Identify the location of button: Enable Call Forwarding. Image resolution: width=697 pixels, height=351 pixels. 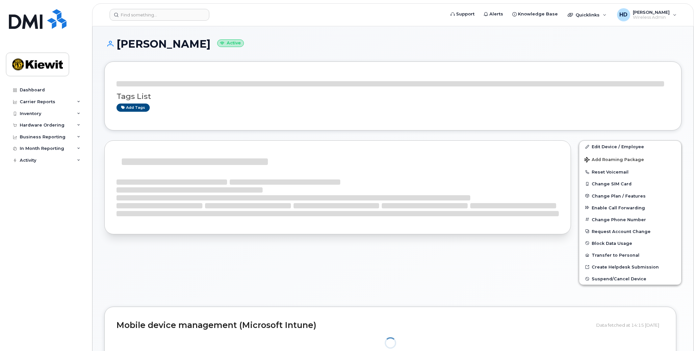
(630, 208).